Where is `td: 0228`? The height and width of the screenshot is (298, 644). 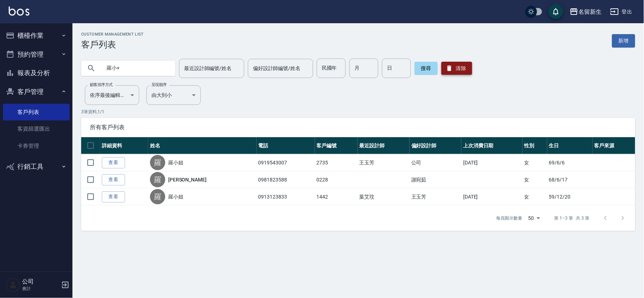 td: 0228 is located at coordinates (337, 180).